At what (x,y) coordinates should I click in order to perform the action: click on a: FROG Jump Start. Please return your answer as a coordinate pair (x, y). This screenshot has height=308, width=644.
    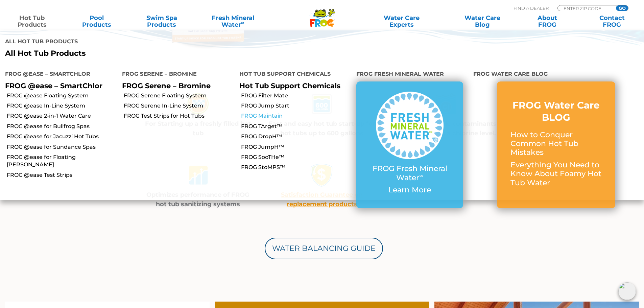
    Looking at the image, I should click on (296, 106).